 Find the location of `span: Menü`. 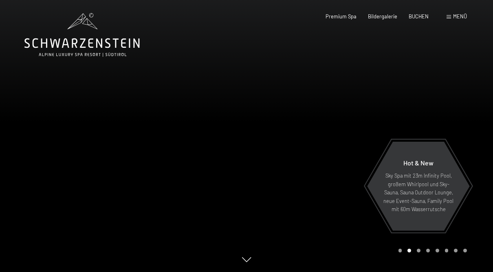

span: Menü is located at coordinates (460, 16).